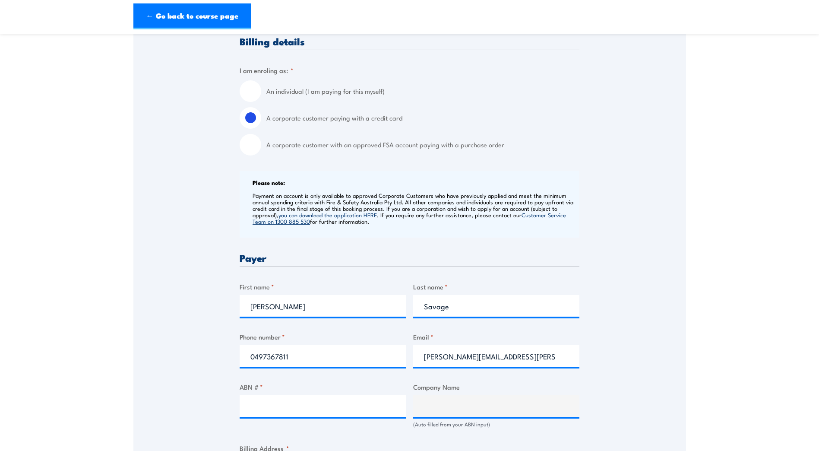  What do you see at coordinates (269, 182) in the screenshot?
I see `b: Please note:` at bounding box center [269, 182].